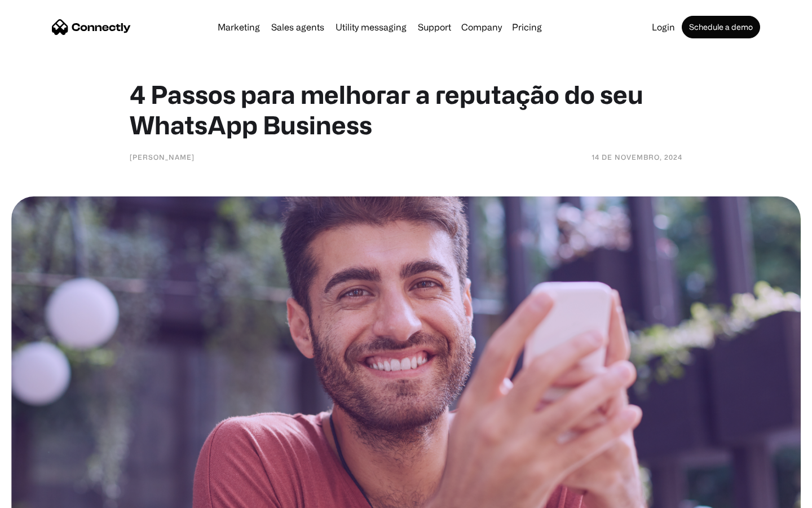  What do you see at coordinates (371, 27) in the screenshot?
I see `a: Utility messaging` at bounding box center [371, 27].